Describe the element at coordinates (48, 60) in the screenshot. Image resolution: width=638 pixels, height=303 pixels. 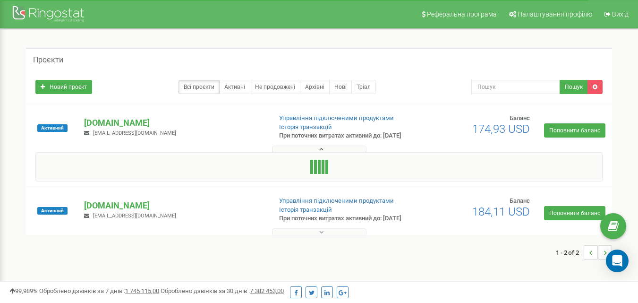
I see `h5: Проєкти` at that location.